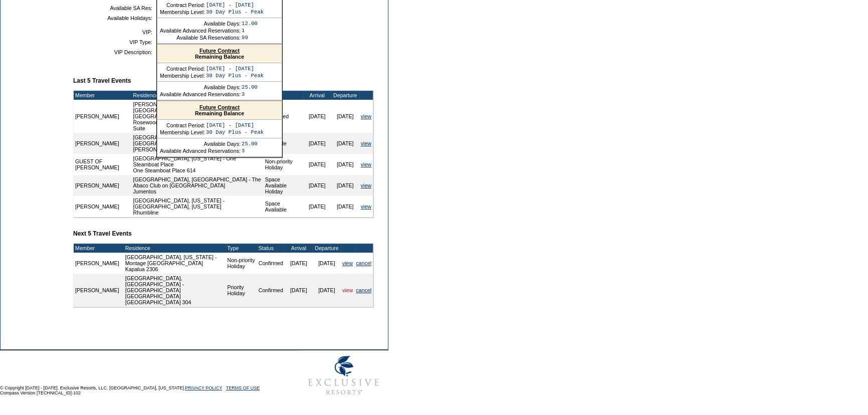  I want to click on b: Next 5 Travel Events, so click(102, 234).